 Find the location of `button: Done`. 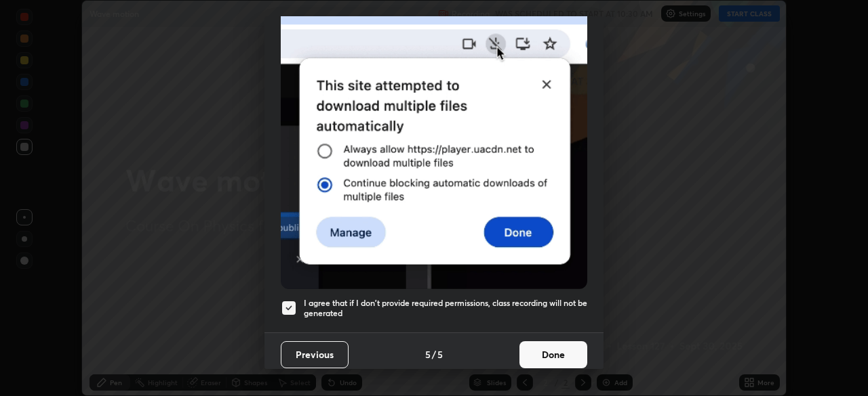

button: Done is located at coordinates (553, 355).